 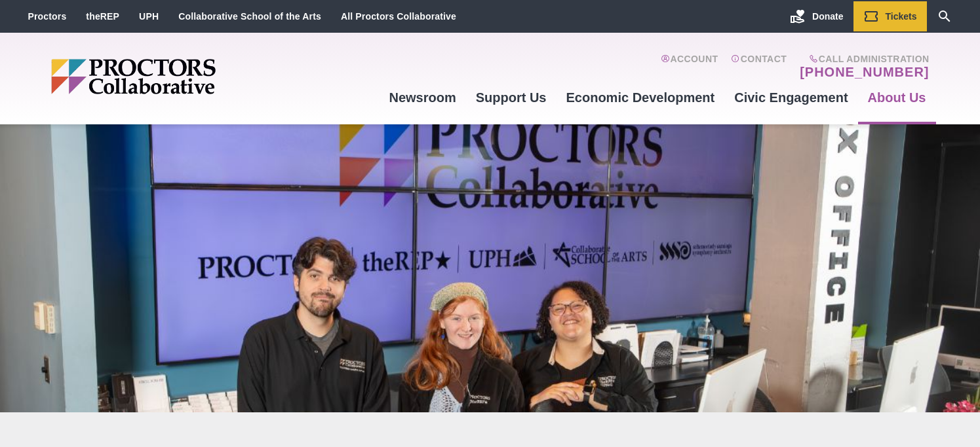 I want to click on a: Contact, so click(x=758, y=66).